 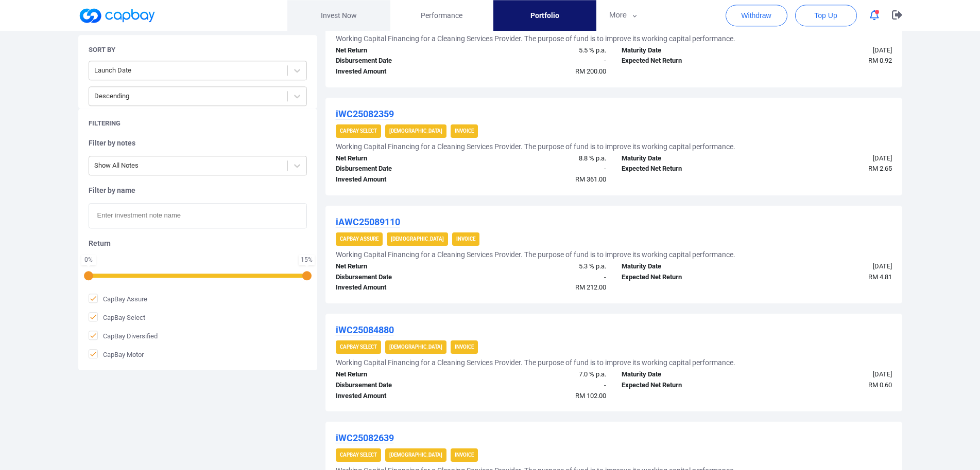 What do you see at coordinates (198, 215) in the screenshot?
I see `input: Enter investment note name` at bounding box center [198, 215].